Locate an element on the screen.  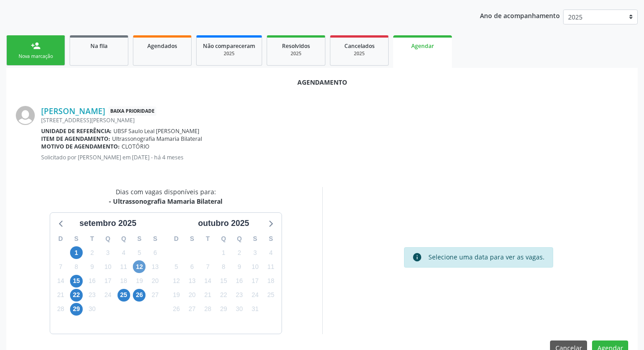
span: Resolvidos is located at coordinates (296, 46).